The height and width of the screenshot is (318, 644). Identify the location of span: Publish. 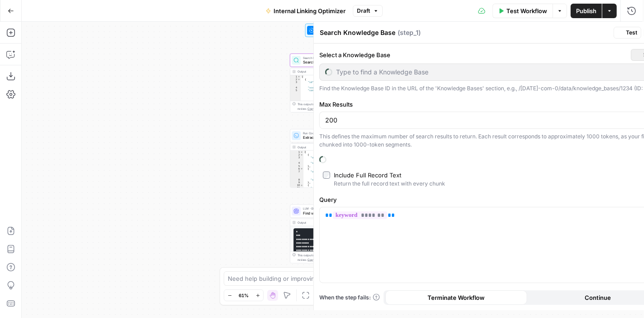
(586, 11).